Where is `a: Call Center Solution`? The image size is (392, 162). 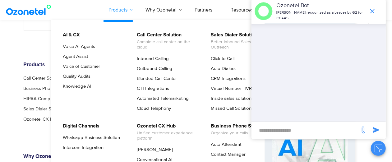
a: Call Center Solution is located at coordinates (44, 78).